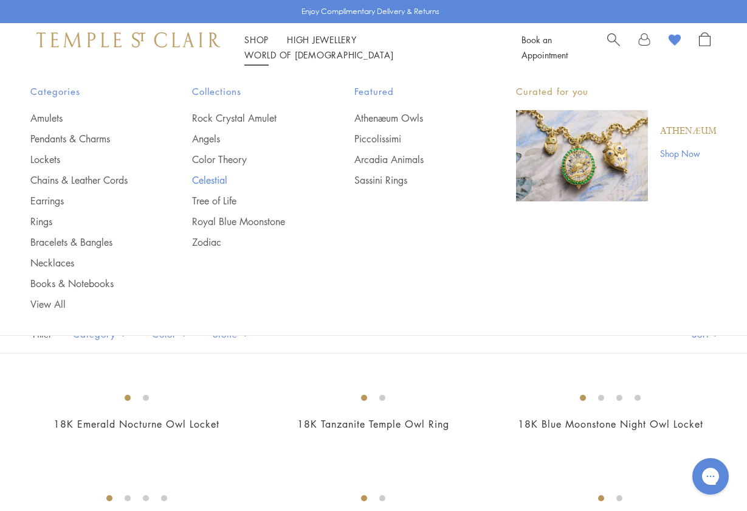 Image resolution: width=747 pixels, height=511 pixels. Describe the element at coordinates (675, 41) in the screenshot. I see `a: View Wishlist` at that location.